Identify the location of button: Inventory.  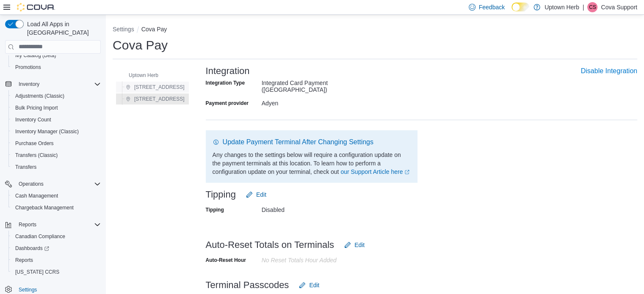
(29, 84).